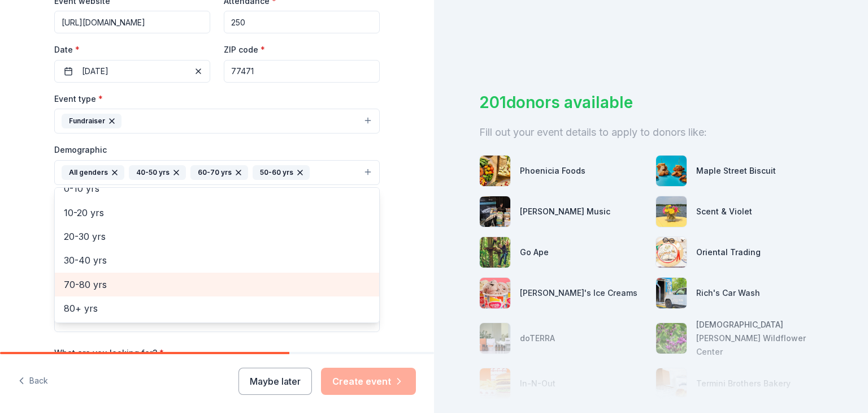  I want to click on span: 20-30 yrs, so click(217, 237).